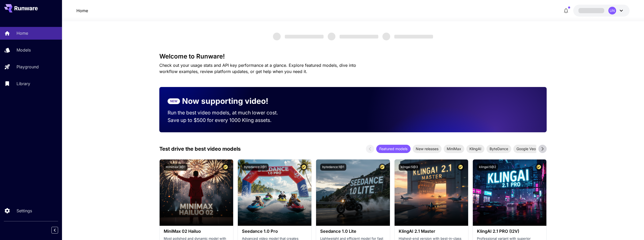 The image size is (644, 240). Describe the element at coordinates (394, 149) in the screenshot. I see `div: Featured models` at that location.